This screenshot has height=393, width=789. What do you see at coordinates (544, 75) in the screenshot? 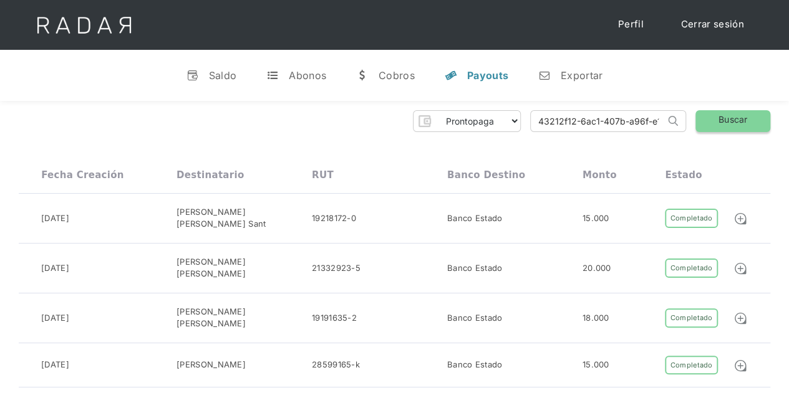
I see `div: n` at bounding box center [544, 75].